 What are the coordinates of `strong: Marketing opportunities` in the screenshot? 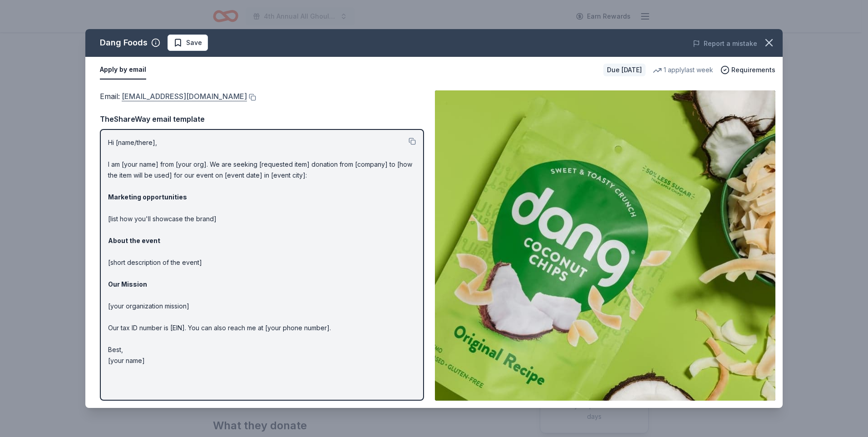 It's located at (148, 197).